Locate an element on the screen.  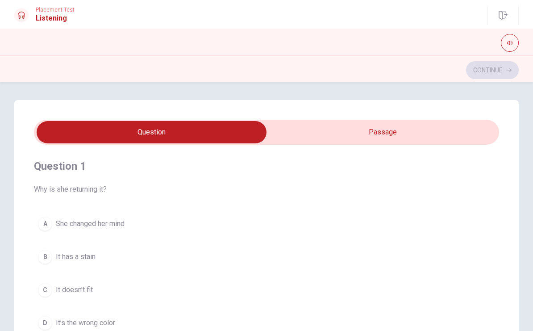
button: AShe changed her mind is located at coordinates (267, 224).